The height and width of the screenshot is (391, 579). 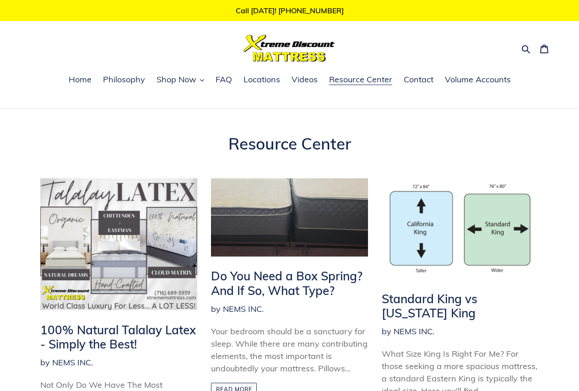 What do you see at coordinates (478, 80) in the screenshot?
I see `a: Volume Accounts` at bounding box center [478, 80].